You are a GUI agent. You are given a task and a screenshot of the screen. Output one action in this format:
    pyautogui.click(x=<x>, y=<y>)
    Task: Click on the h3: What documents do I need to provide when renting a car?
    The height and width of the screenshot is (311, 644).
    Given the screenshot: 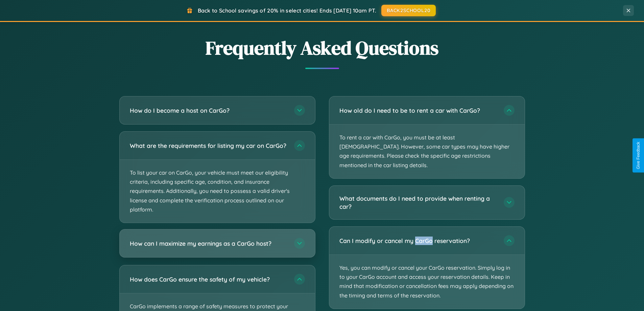 What is the action you would take?
    pyautogui.click(x=418, y=202)
    